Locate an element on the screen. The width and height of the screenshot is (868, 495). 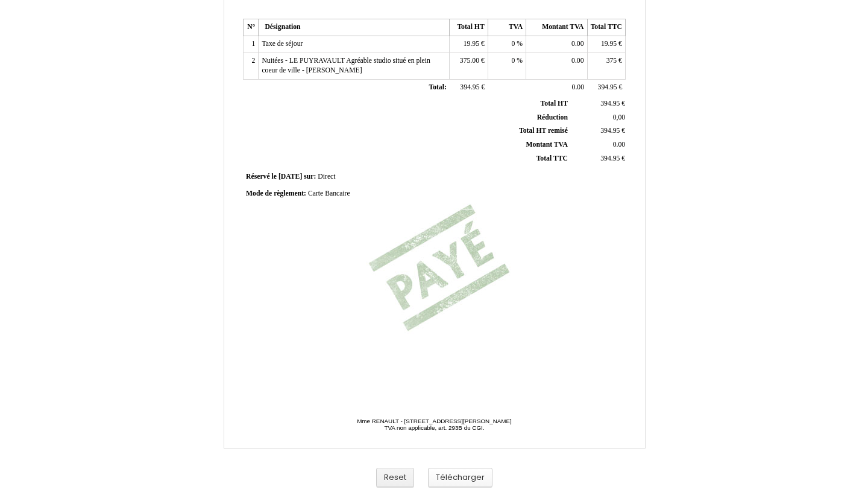
span: Montant TVA is located at coordinates (547, 144).